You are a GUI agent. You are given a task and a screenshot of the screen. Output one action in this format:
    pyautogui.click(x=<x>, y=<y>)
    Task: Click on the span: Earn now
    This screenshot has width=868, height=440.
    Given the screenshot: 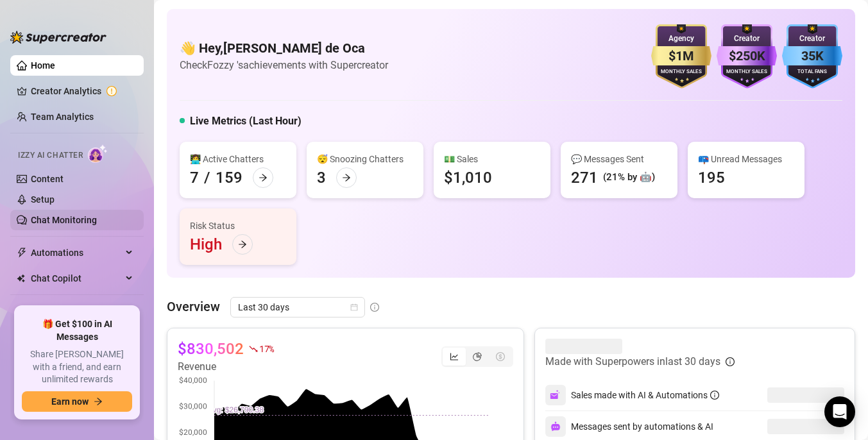 What is the action you would take?
    pyautogui.click(x=70, y=402)
    